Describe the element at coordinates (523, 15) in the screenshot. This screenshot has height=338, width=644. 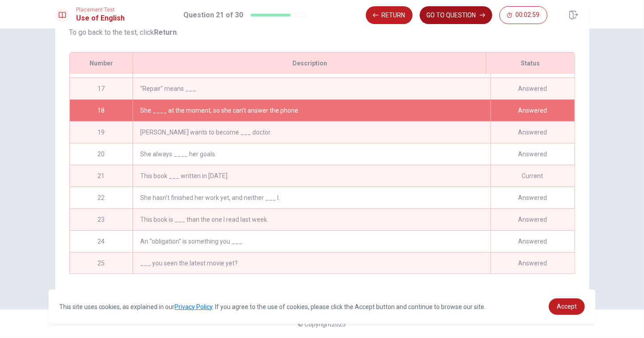
I see `button: 00:02:59` at that location.